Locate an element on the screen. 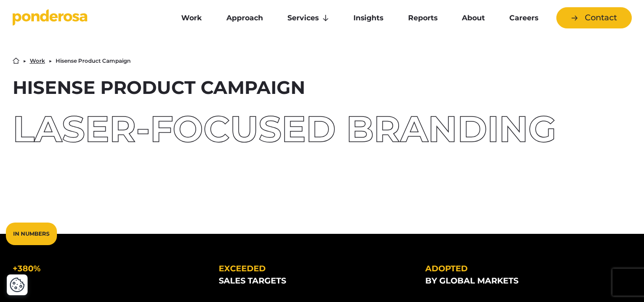 The width and height of the screenshot is (644, 302). div: sales targets is located at coordinates (314, 281).